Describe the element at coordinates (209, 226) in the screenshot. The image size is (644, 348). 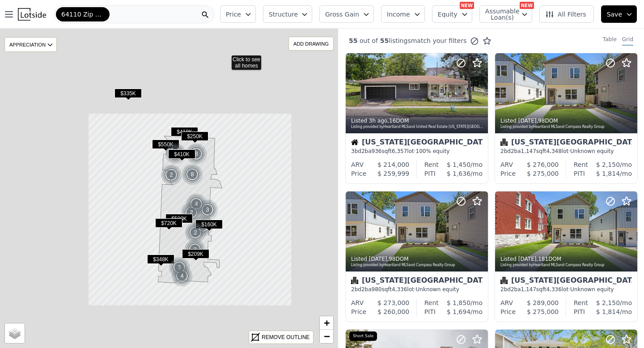
I see `div: $160K` at that location.